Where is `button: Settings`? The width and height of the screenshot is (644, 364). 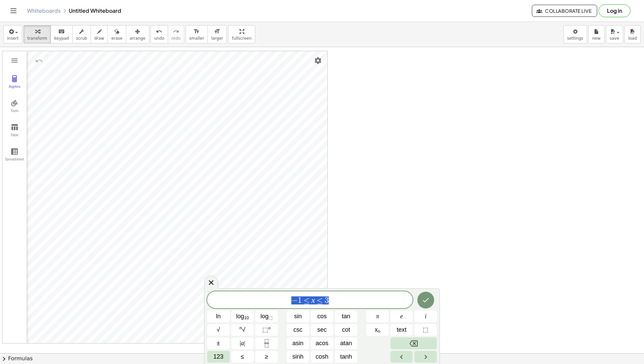 button: Settings is located at coordinates (318, 60).